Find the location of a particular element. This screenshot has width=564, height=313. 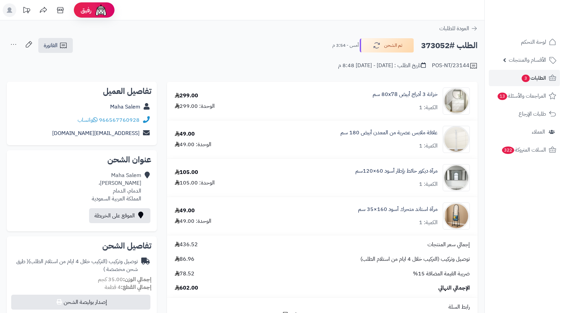

img: ai-face.png is located at coordinates (101, 10).